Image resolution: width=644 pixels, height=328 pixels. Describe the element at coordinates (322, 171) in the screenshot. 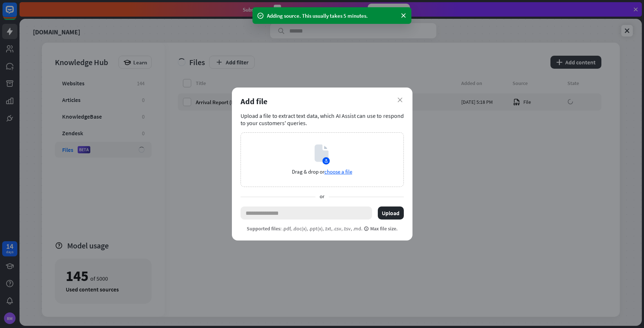

I see `p: Drag & drop or` at that location.